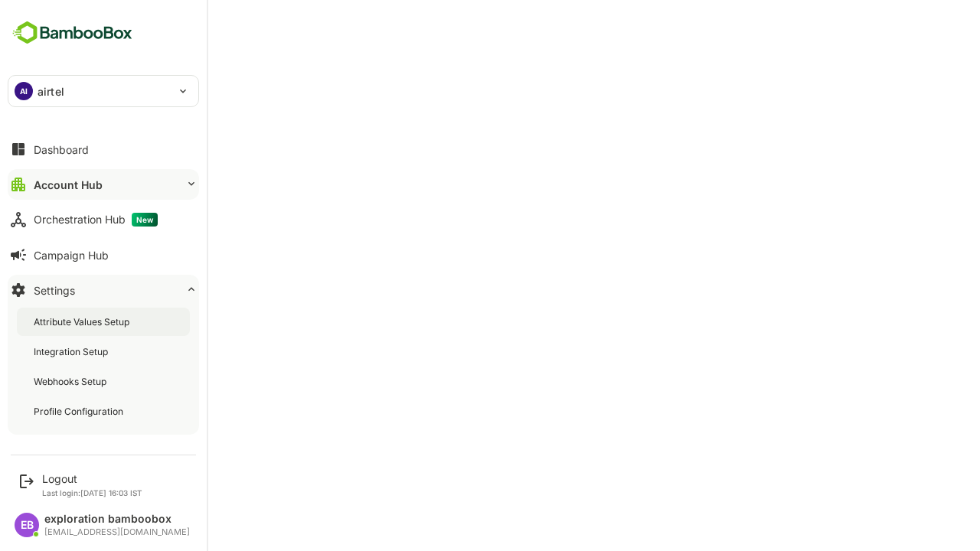 This screenshot has height=551, width=980. What do you see at coordinates (103, 150) in the screenshot?
I see `button: Dashboard` at bounding box center [103, 150].